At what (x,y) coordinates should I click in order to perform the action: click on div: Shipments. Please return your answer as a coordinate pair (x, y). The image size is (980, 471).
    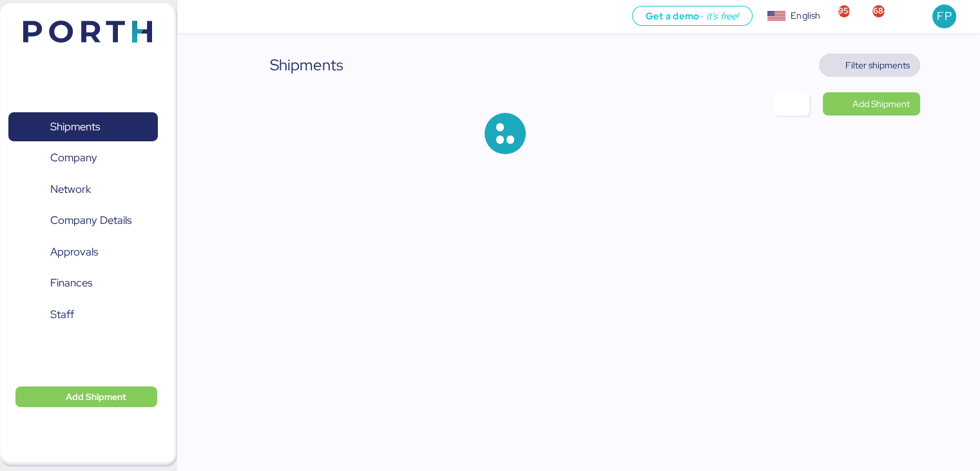
    Looking at the image, I should click on (307, 65).